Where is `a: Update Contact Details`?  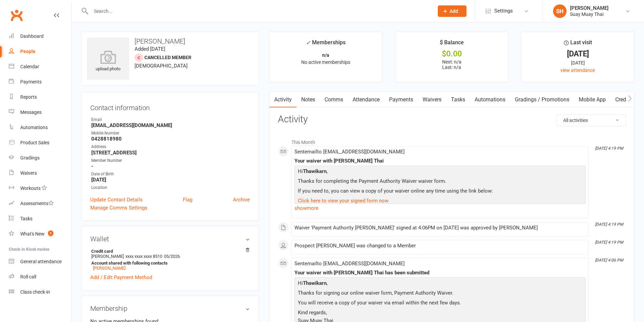
a: Update Contact Details is located at coordinates (117, 199).